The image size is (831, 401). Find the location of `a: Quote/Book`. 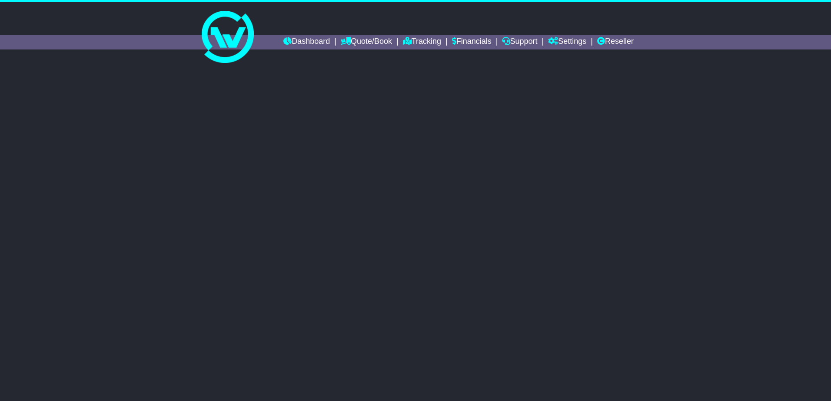

a: Quote/Book is located at coordinates (366, 42).